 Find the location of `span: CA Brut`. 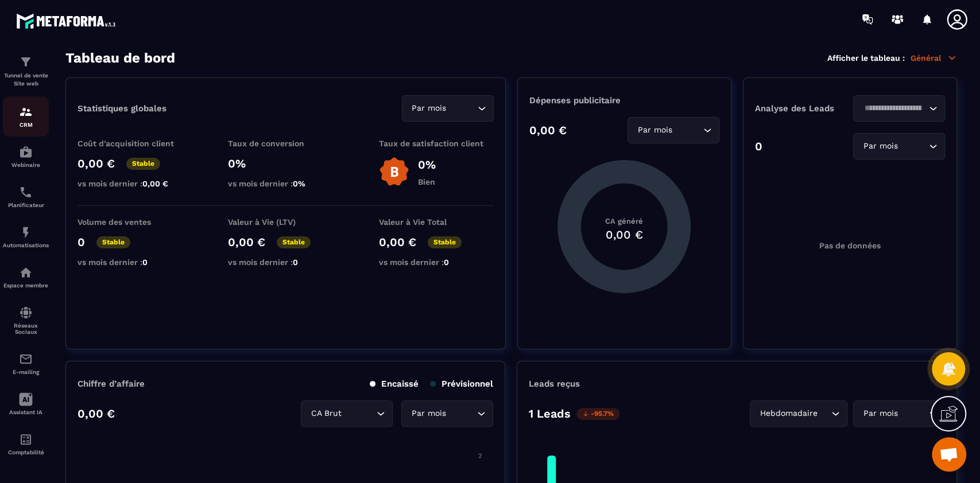

span: CA Brut is located at coordinates (326, 414).